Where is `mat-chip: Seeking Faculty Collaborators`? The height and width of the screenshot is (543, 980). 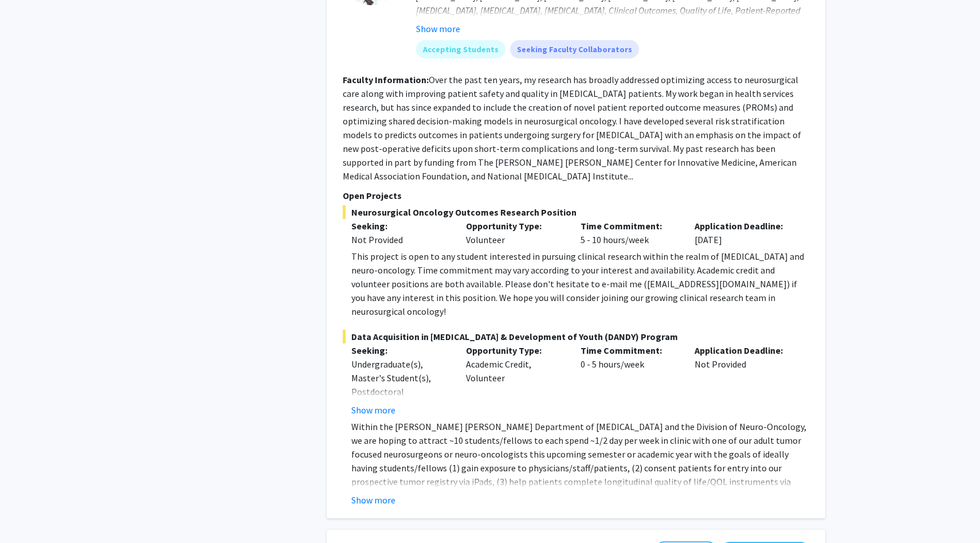 mat-chip: Seeking Faculty Collaborators is located at coordinates (574, 49).